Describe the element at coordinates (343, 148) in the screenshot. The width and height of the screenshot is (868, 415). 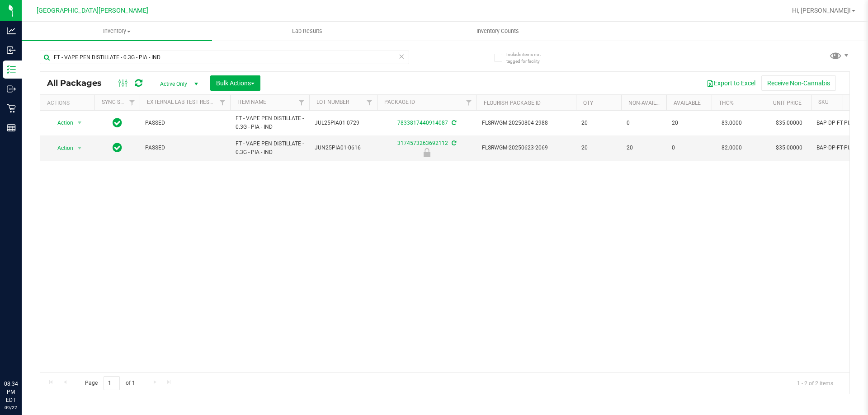
I see `span: JUN25PIA01-0616` at that location.